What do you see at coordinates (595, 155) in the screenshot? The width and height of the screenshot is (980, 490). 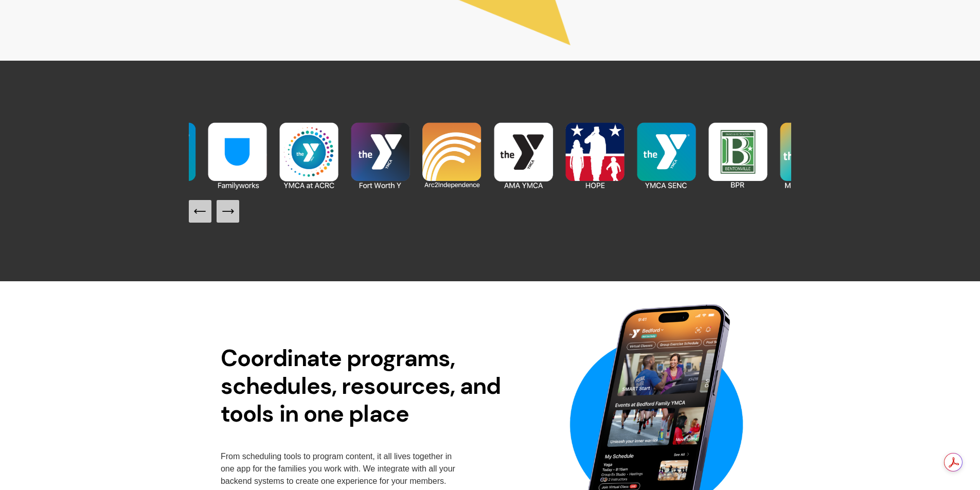 I see `img: HOPE.png` at bounding box center [595, 155].